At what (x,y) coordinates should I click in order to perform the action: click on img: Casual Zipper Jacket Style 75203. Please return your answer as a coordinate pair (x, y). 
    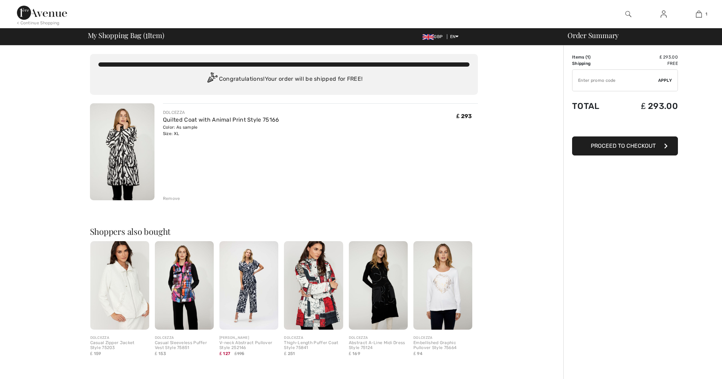
    Looking at the image, I should click on (120, 285).